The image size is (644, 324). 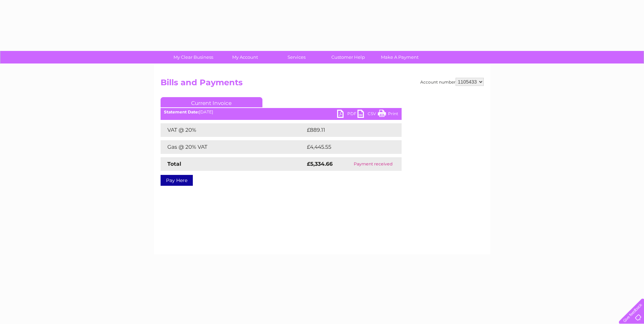 I want to click on strong: Total, so click(x=174, y=164).